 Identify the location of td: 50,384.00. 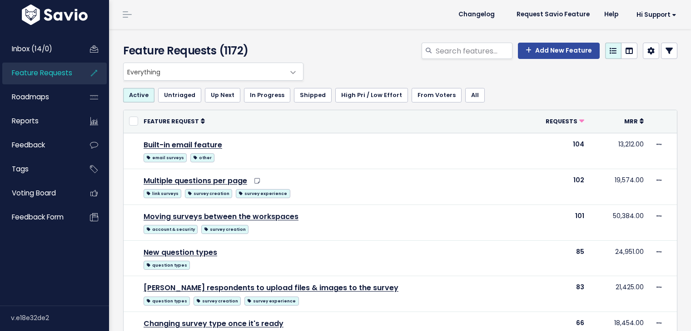
(619, 222).